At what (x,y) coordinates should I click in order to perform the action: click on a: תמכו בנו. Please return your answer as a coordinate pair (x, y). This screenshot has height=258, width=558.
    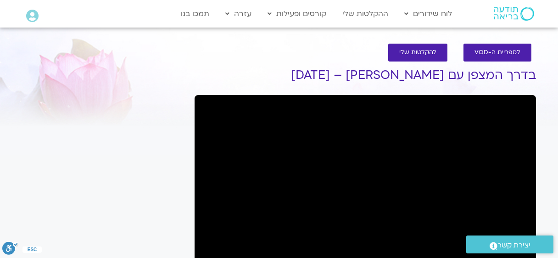
    Looking at the image, I should click on (195, 14).